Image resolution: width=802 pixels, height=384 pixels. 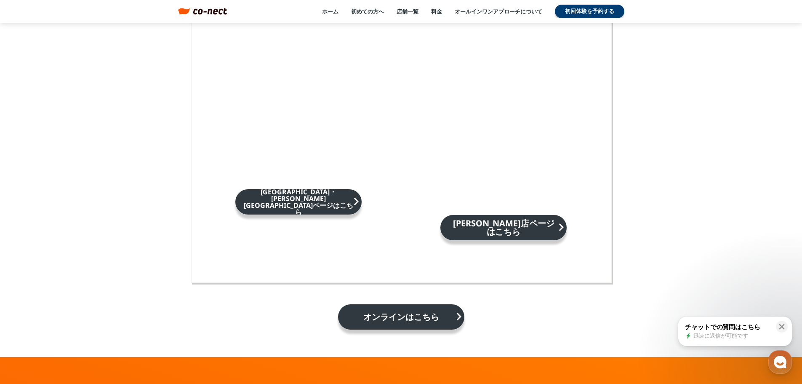 What do you see at coordinates (590, 11) in the screenshot?
I see `a: 初回体験を予約する` at bounding box center [590, 11].